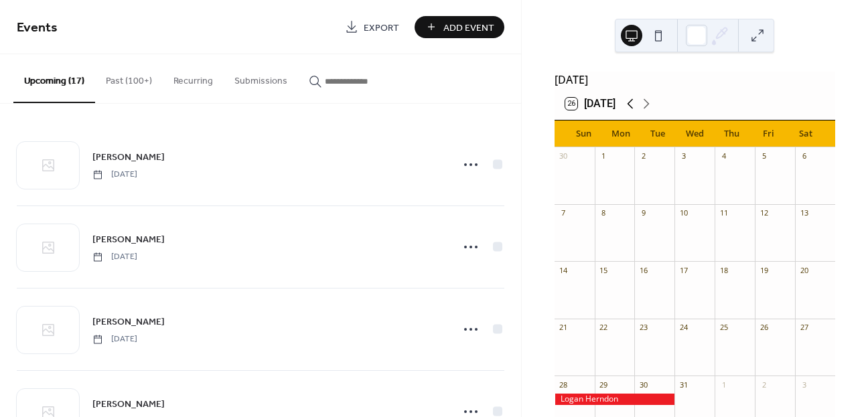 The width and height of the screenshot is (868, 417). Describe the element at coordinates (372, 27) in the screenshot. I see `a: Export` at that location.